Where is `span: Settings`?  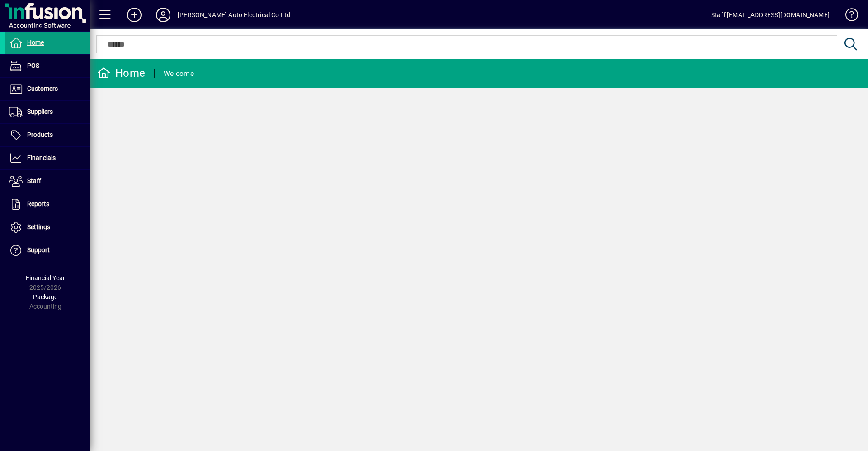
span: Settings is located at coordinates (38, 227).